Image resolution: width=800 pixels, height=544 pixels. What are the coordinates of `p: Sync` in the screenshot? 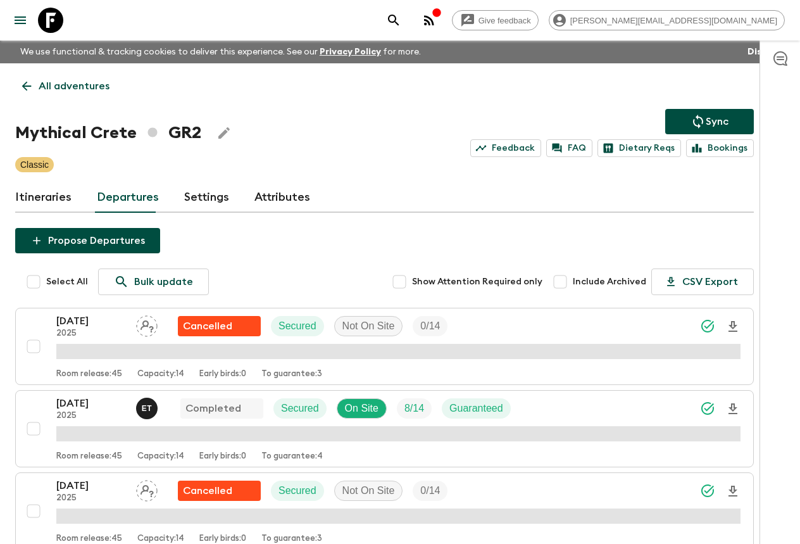 It's located at (717, 122).